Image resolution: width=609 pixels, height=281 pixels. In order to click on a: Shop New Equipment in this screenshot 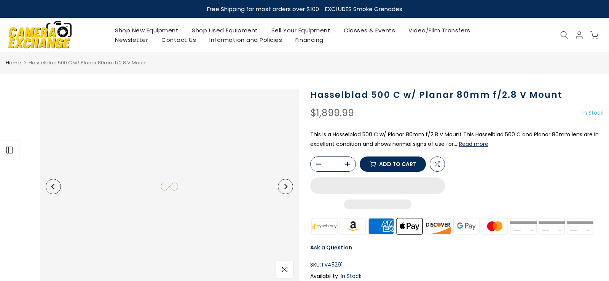, I will do `click(147, 30)`.